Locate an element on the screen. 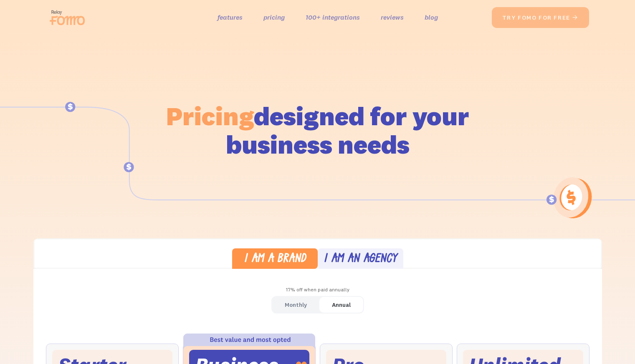 The width and height of the screenshot is (635, 364). a: reviews is located at coordinates (392, 17).